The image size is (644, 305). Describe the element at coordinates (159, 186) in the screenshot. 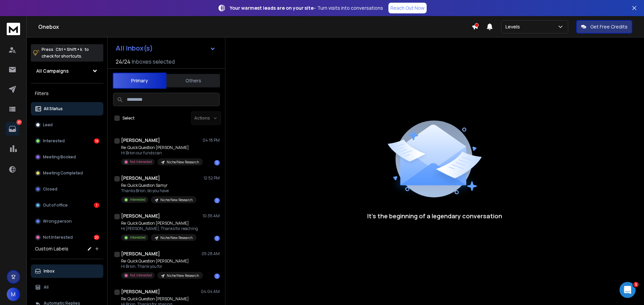

I see `p: Re: Quick Question Samyr` at that location.